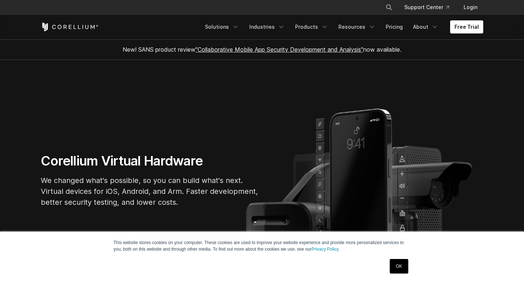  What do you see at coordinates (389, 7) in the screenshot?
I see `button: Search` at bounding box center [389, 7].